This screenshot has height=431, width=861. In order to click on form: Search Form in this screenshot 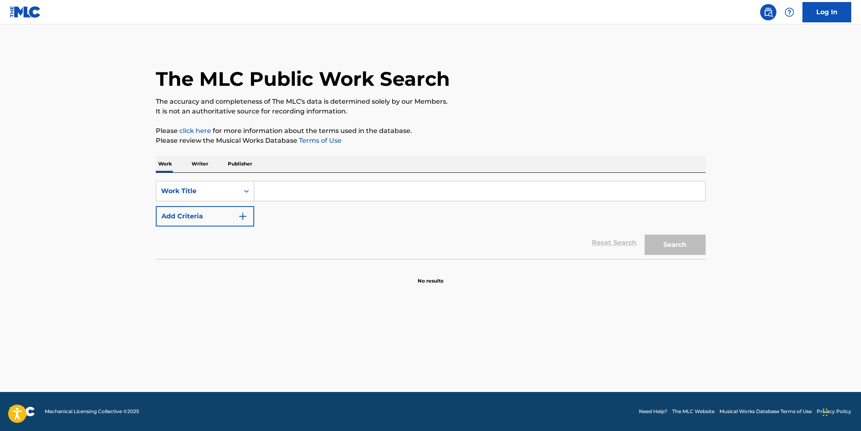, I will do `click(431, 220)`.